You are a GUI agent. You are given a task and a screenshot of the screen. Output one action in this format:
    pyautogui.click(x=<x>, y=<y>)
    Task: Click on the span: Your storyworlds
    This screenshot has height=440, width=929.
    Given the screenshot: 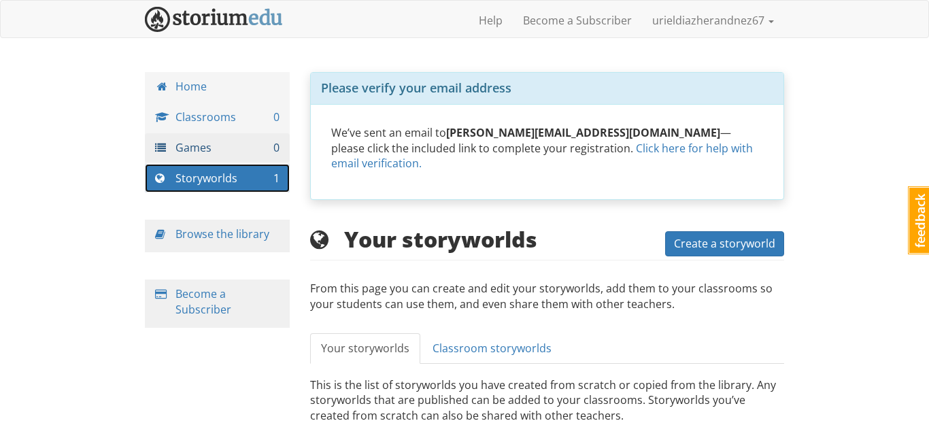 What is the action you would take?
    pyautogui.click(x=365, y=348)
    